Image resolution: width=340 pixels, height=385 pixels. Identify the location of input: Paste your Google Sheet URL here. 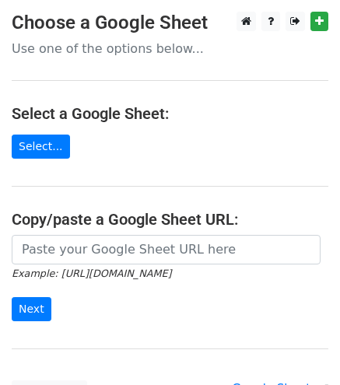
(166, 249).